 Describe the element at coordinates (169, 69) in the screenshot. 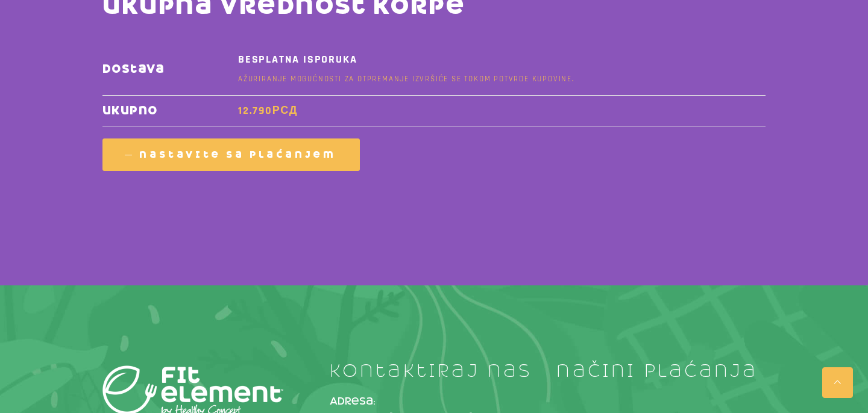

I see `th: Dostava` at that location.